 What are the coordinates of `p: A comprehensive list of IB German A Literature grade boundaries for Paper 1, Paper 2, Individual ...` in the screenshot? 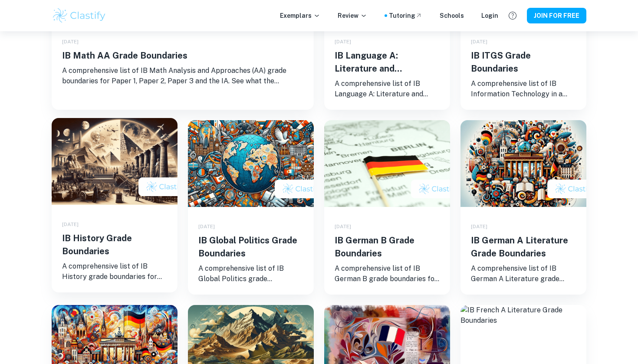 It's located at (524, 274).